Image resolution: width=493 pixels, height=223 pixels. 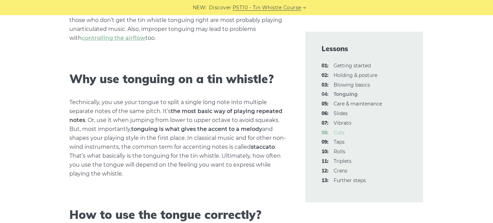 What do you see at coordinates (200, 8) in the screenshot?
I see `span: NEW:` at bounding box center [200, 8].